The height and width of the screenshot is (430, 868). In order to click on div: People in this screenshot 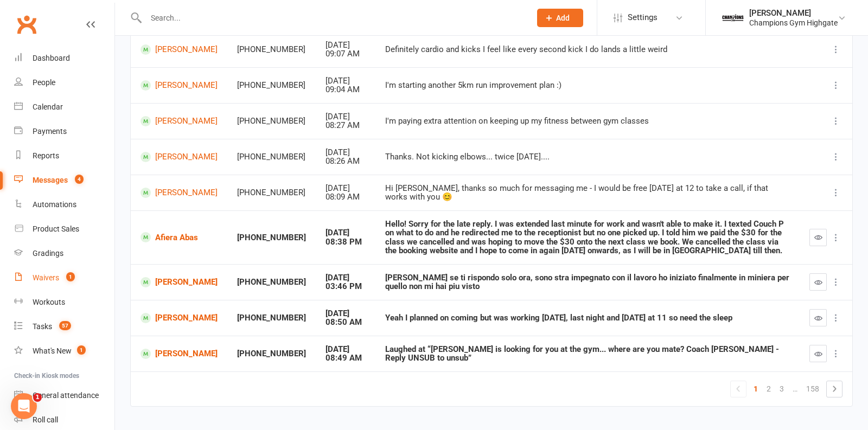, I will do `click(44, 82)`.